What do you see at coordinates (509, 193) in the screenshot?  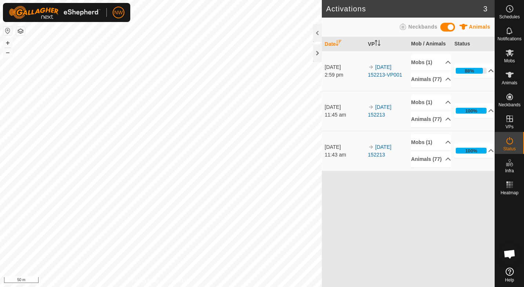 I see `span: Heatmap` at bounding box center [509, 193].